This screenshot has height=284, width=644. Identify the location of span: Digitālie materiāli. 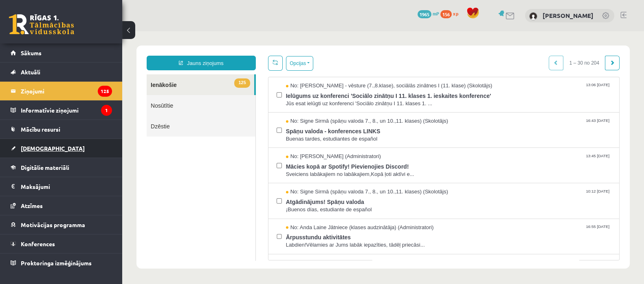
(45, 167).